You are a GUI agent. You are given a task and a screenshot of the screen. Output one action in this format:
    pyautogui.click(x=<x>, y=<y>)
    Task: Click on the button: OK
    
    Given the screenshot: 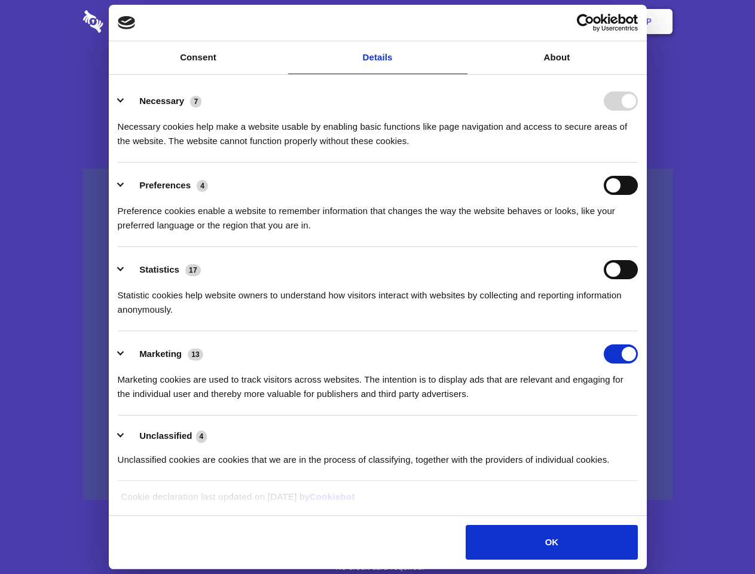 What is the action you would take?
    pyautogui.click(x=551, y=542)
    